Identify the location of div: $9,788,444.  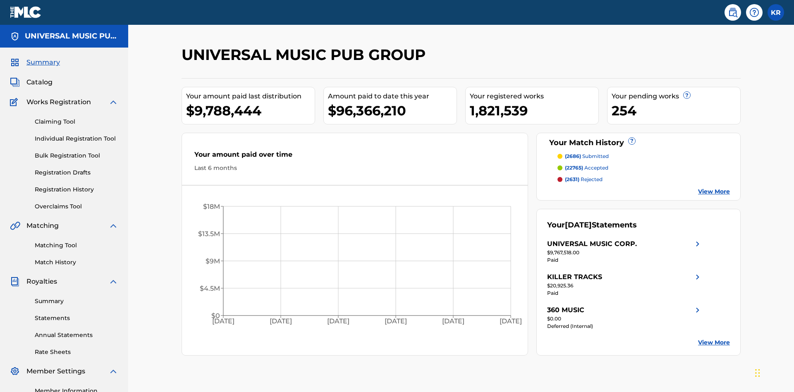
(250, 110).